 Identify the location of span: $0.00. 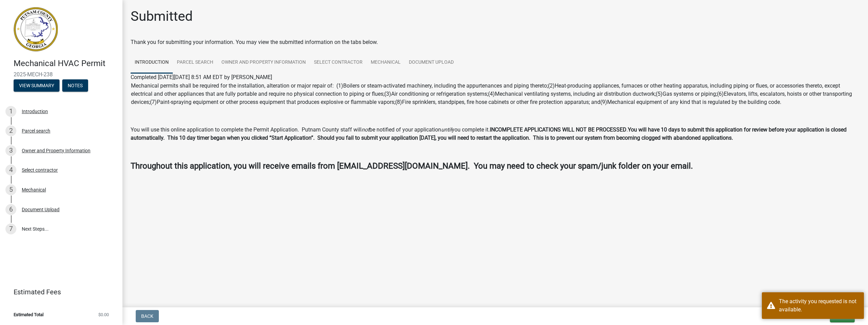
(103, 314).